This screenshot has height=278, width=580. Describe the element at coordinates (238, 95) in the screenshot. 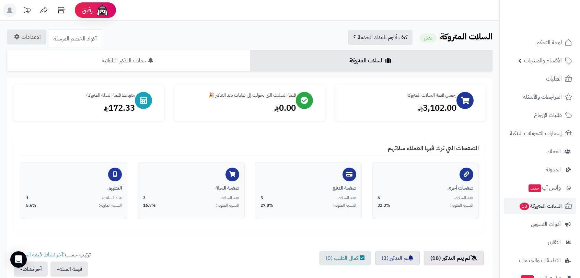

I see `div: قيمة السلات التي تحولت إلى طلبات بعد التذكير 🎉` at that location.